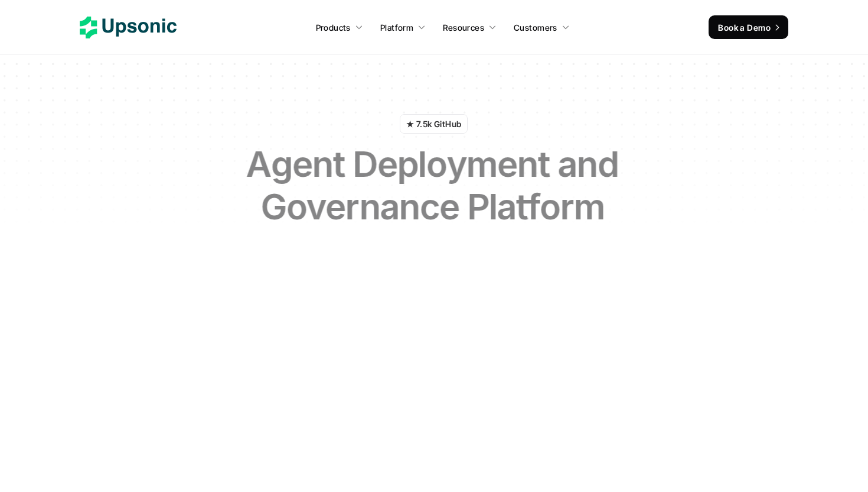 This screenshot has height=492, width=868. What do you see at coordinates (464, 27) in the screenshot?
I see `p: Resources` at bounding box center [464, 27].